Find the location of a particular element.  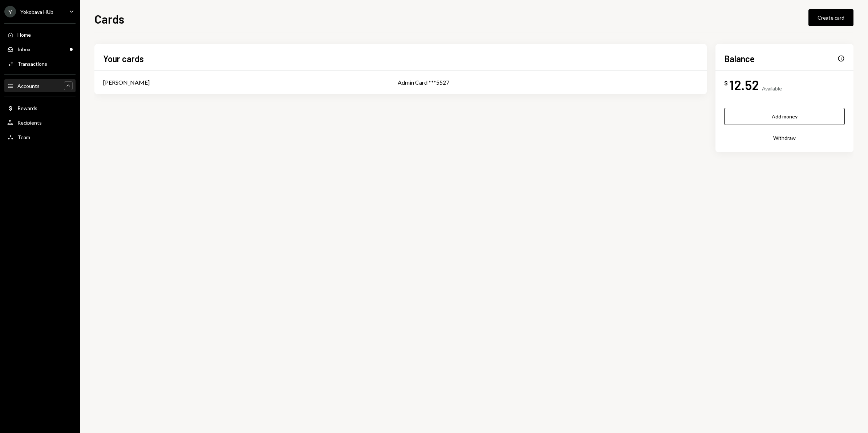

a: Home is located at coordinates (40, 34).